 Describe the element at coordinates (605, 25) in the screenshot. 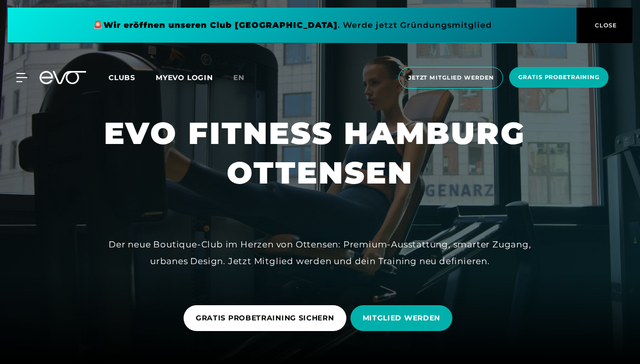

I see `button: CLOSE` at that location.